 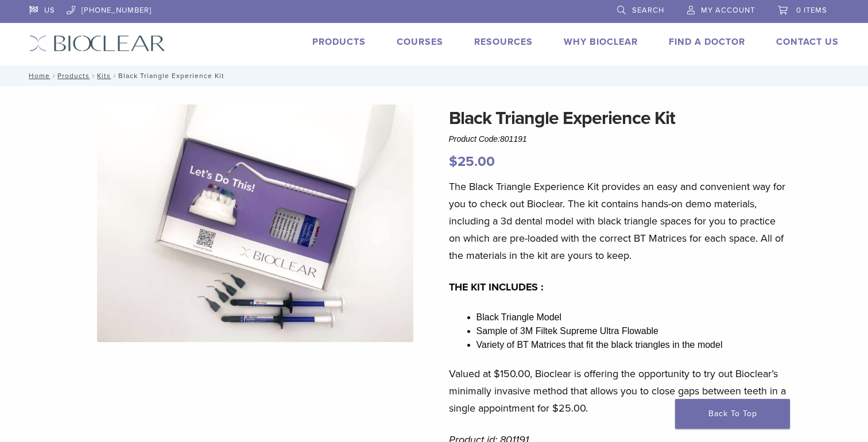 I want to click on a: Contact Us, so click(x=807, y=42).